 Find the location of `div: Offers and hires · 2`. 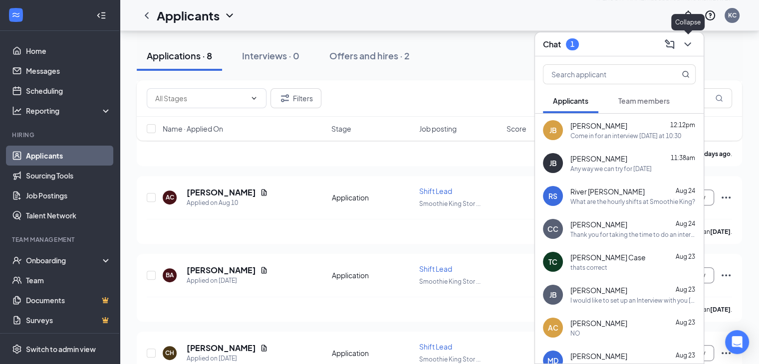

div: Offers and hires · 2 is located at coordinates (369, 55).